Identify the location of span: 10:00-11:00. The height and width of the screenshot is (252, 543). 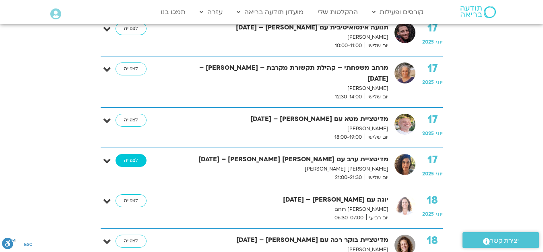
(348, 45).